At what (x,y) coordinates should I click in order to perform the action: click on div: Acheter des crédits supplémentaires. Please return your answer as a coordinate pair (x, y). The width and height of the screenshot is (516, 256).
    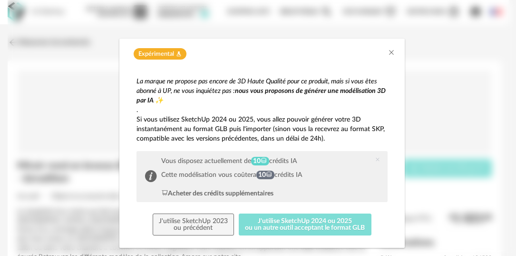
    Looking at the image, I should click on (218, 193).